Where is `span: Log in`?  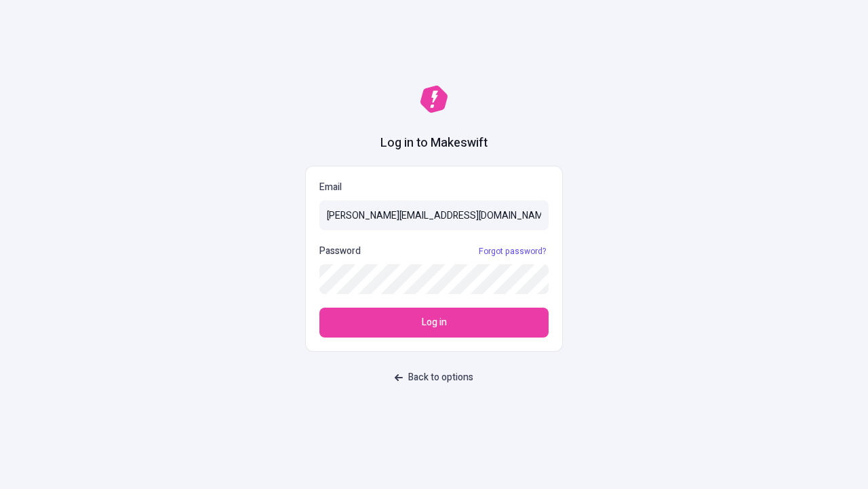
span: Log in is located at coordinates (434, 322).